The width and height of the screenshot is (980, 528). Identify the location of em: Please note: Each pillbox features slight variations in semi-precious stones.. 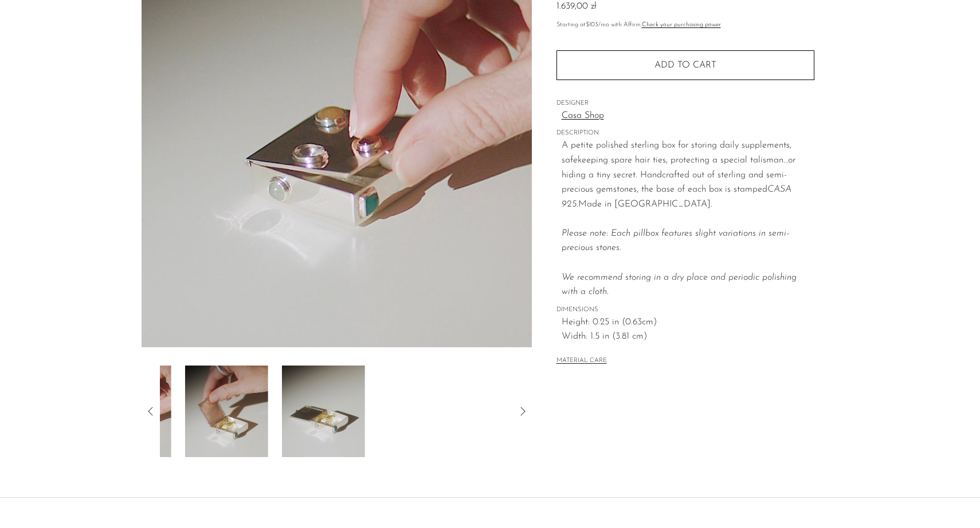
(679, 263).